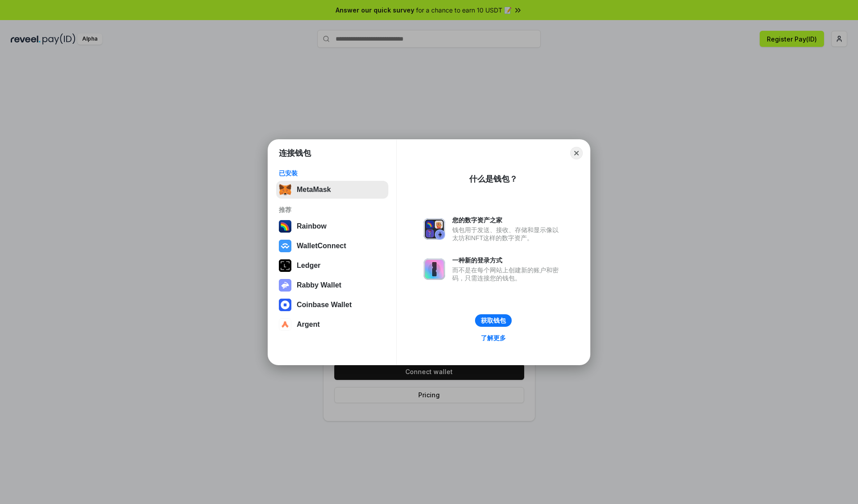 The image size is (858, 504). I want to click on div: Rabby Wallet, so click(319, 285).